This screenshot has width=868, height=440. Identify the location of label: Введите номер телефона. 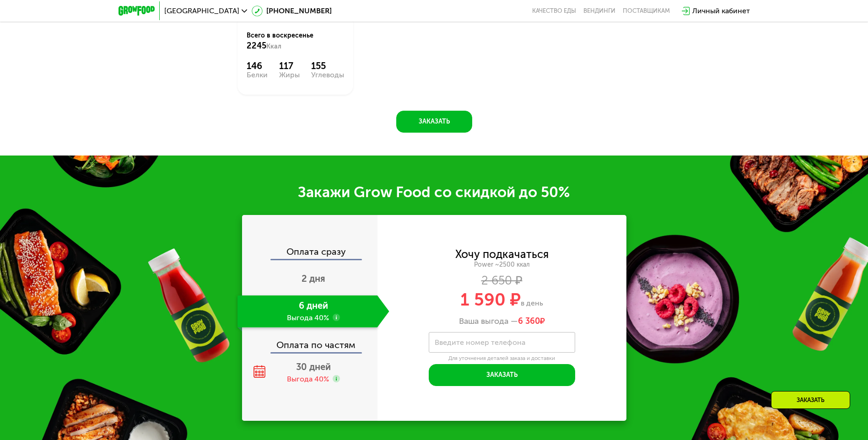
(480, 342).